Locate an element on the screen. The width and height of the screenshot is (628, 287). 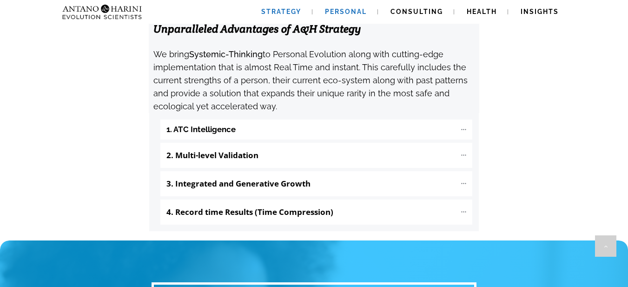
span: We bring to Personal Evolution along with cutting-edge implementation that is almost Real Time an... is located at coordinates (311, 80).